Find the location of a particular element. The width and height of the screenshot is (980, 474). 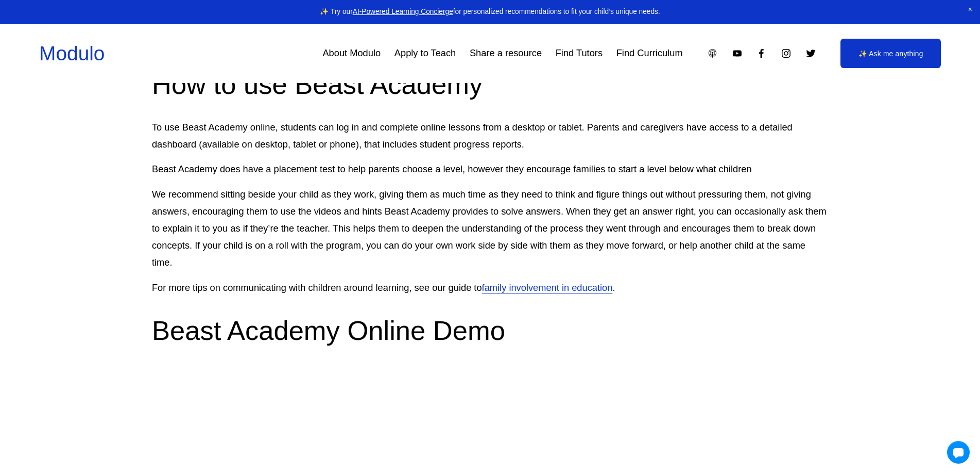

a: Facebook is located at coordinates (761, 53).